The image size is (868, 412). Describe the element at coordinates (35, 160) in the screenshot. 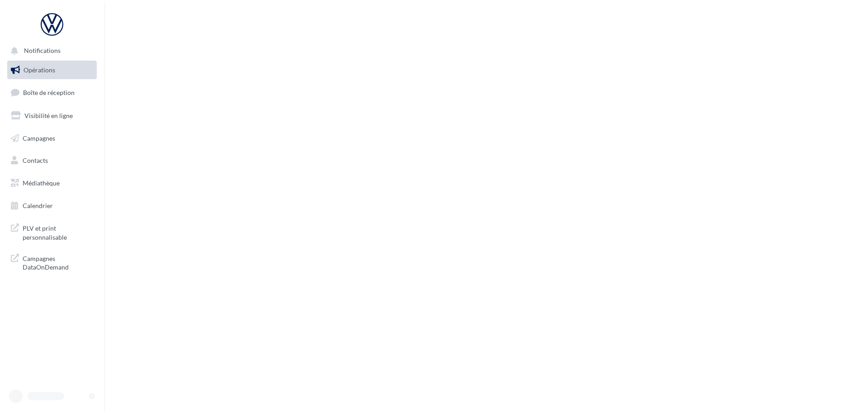

I see `span: Contacts` at that location.